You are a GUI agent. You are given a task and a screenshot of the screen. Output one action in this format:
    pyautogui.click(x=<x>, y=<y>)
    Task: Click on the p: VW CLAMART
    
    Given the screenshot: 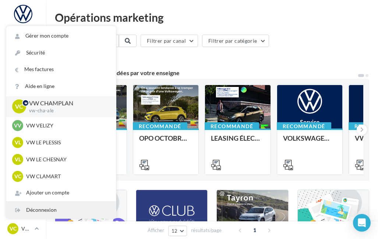 What is the action you would take?
    pyautogui.click(x=67, y=176)
    